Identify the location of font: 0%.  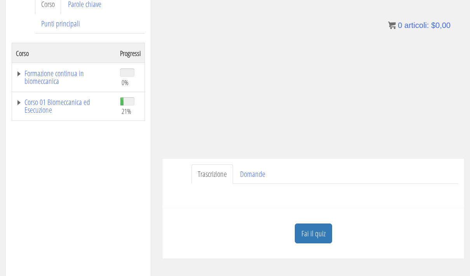
(125, 82).